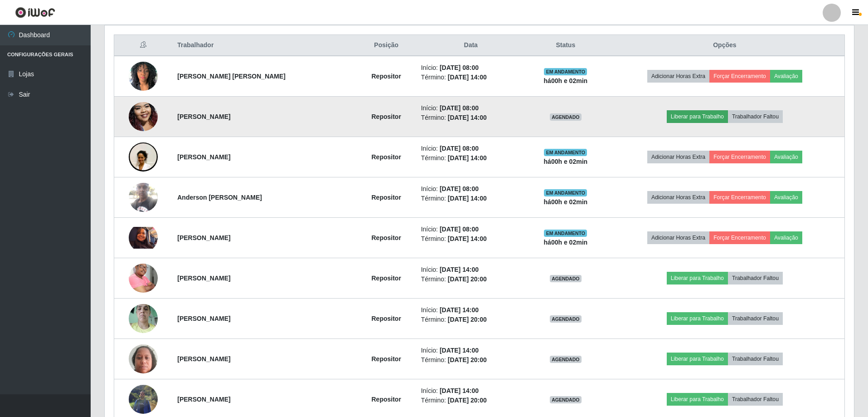  Describe the element at coordinates (471, 45) in the screenshot. I see `th: Data` at that location.